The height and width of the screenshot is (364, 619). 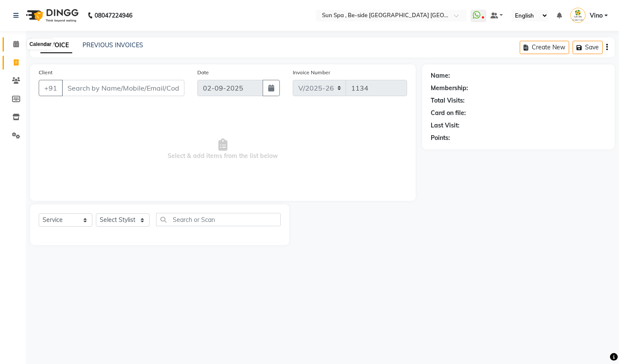 I want to click on img: Vino, so click(x=578, y=15).